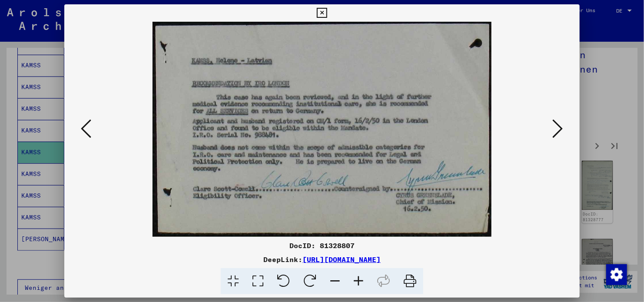 Image resolution: width=644 pixels, height=302 pixels. What do you see at coordinates (616, 274) in the screenshot?
I see `div: Zustimmung ändern` at bounding box center [616, 274].